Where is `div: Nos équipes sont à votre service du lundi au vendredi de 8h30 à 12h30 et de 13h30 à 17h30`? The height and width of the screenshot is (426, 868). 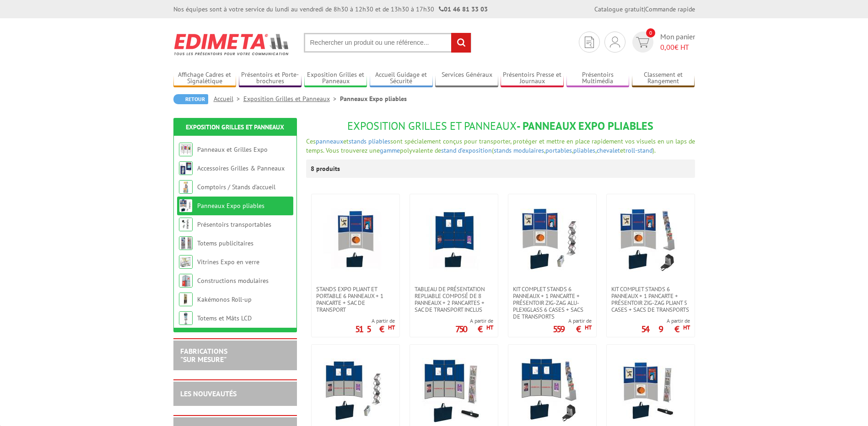
div: Nos équipes sont à votre service du lundi au vendredi de 8h30 à 12h30 et de 13h30 à 17h30 is located at coordinates (331, 9).